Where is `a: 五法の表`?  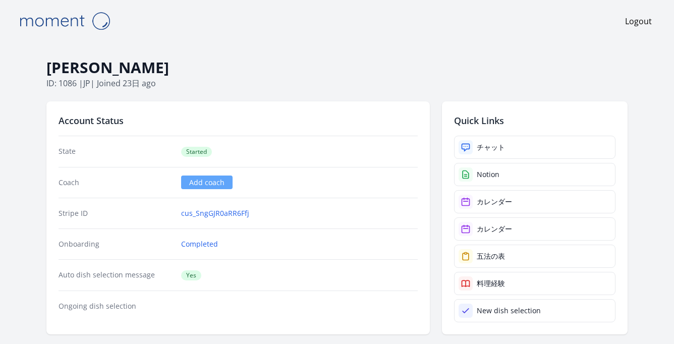
a: 五法の表 is located at coordinates (534, 256).